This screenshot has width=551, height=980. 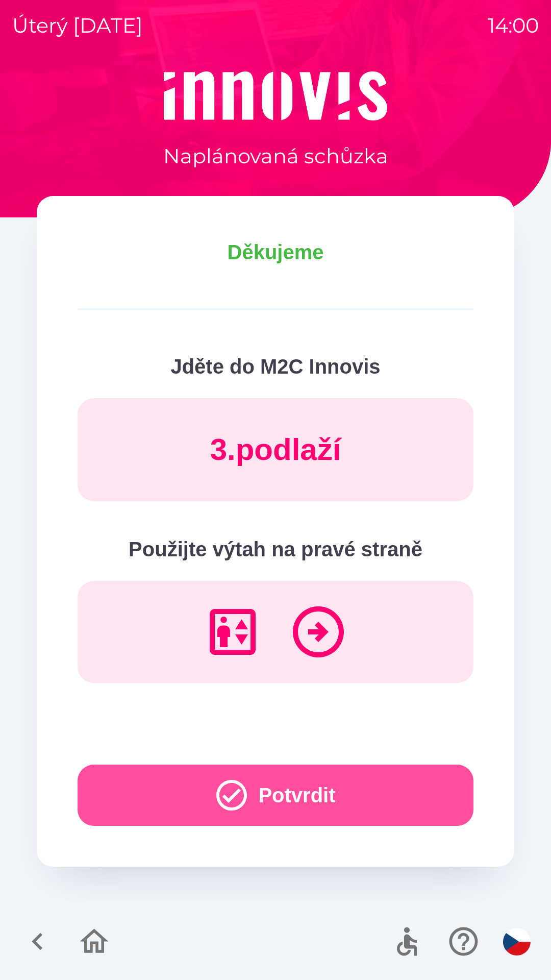 I want to click on p: Naplánovaná schůzka, so click(x=276, y=156).